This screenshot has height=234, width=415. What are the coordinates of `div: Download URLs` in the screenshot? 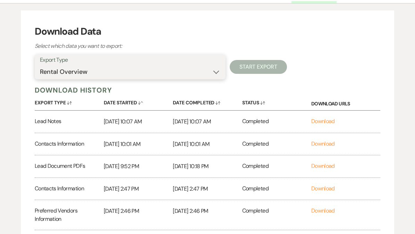 It's located at (345, 102).